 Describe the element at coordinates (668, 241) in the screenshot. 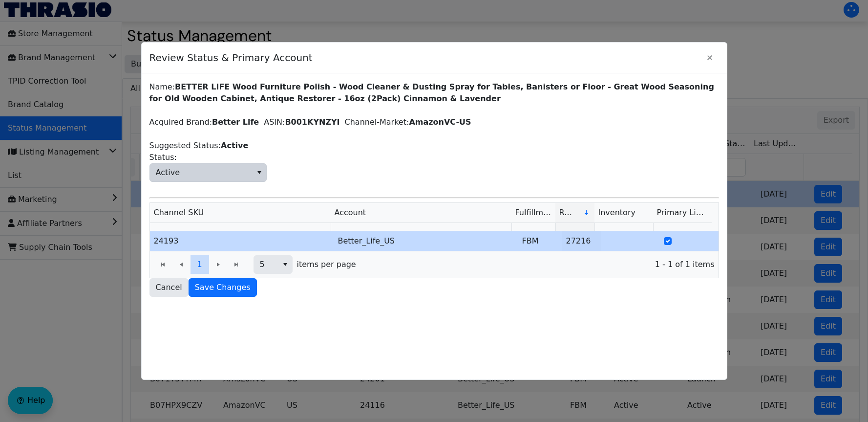

I see `input: Select Row` at that location.